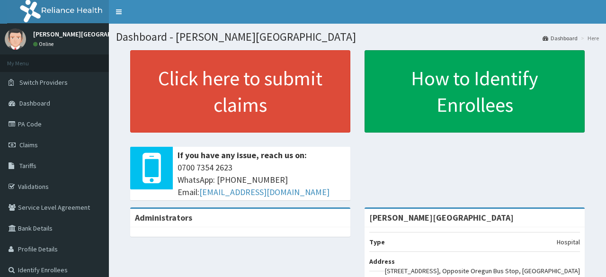 The image size is (606, 277). What do you see at coordinates (568, 242) in the screenshot?
I see `p: Hospital` at bounding box center [568, 242].